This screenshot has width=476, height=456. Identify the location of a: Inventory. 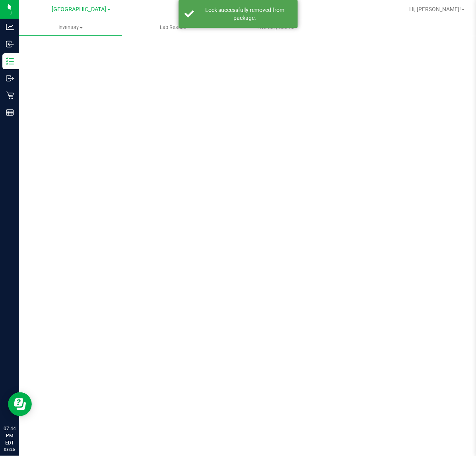
(70, 27).